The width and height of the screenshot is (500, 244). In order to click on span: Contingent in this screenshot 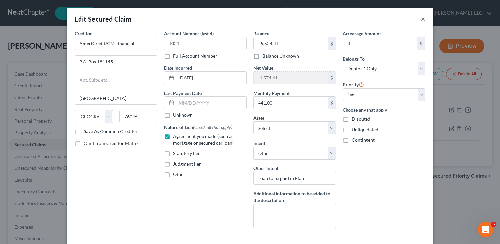, I will do `click(363, 140)`.